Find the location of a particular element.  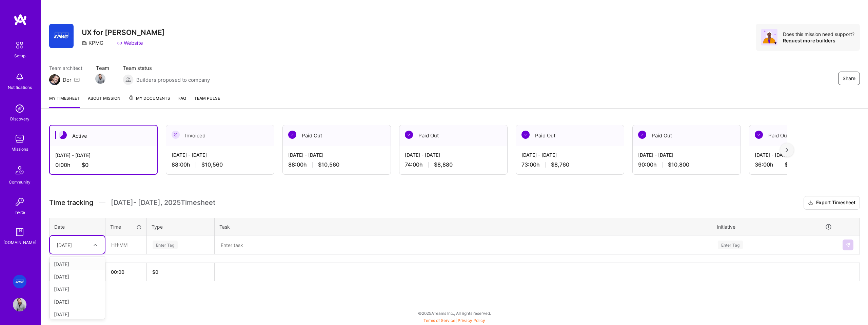

span: Share is located at coordinates (849, 78).